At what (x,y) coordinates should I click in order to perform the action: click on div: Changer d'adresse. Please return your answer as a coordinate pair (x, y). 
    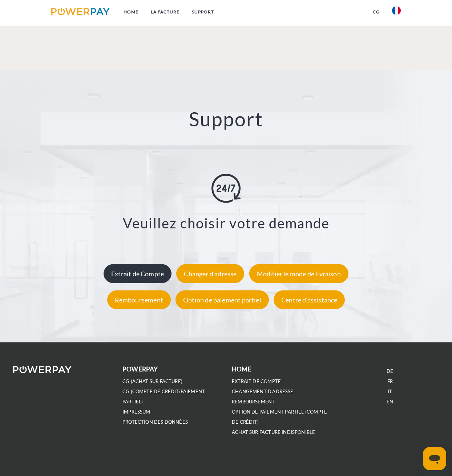
    Looking at the image, I should click on (210, 274).